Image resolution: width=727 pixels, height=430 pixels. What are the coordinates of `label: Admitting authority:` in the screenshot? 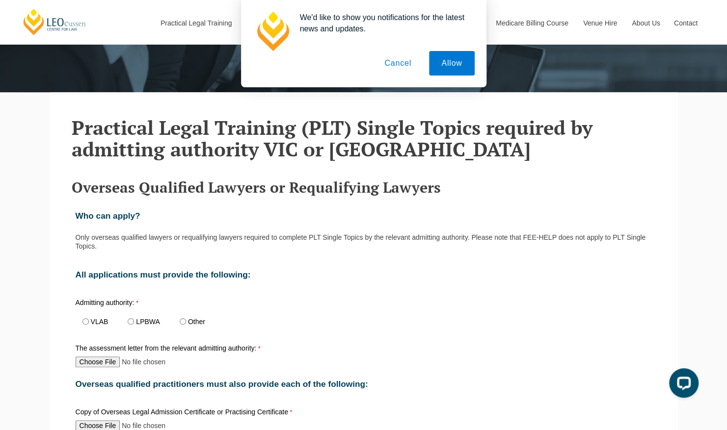 It's located at (149, 304).